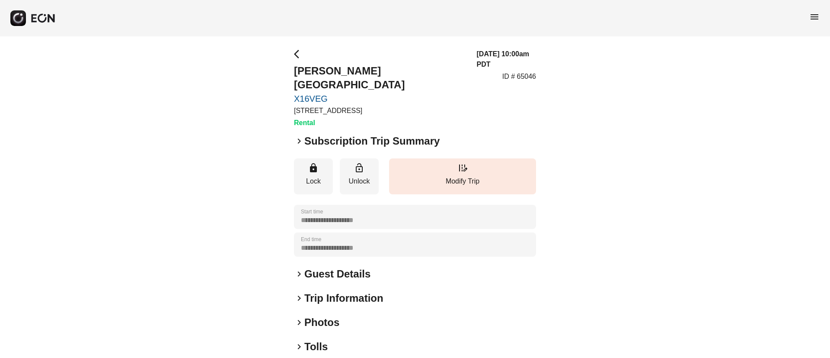 This screenshot has height=358, width=830. I want to click on p: Lock, so click(313, 181).